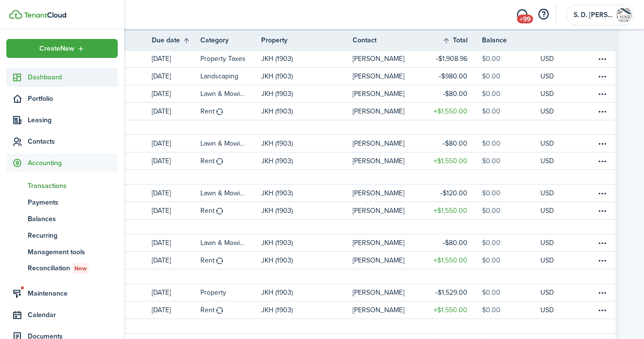  What do you see at coordinates (72, 202) in the screenshot?
I see `span: Payments` at bounding box center [72, 202].